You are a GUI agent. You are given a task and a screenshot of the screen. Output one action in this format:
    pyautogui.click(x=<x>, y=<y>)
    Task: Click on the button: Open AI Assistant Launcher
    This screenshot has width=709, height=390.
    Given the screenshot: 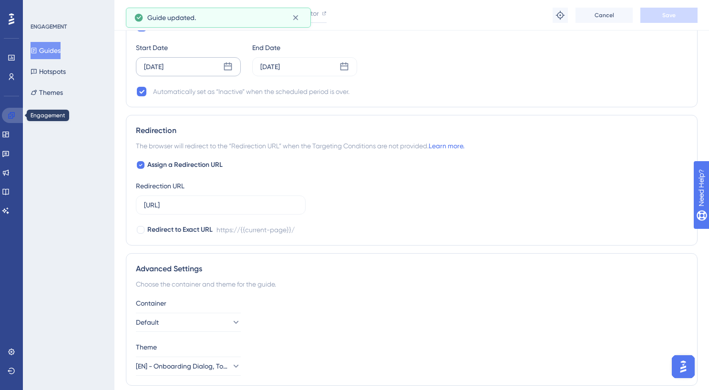 What is the action you would take?
    pyautogui.click(x=14, y=14)
    